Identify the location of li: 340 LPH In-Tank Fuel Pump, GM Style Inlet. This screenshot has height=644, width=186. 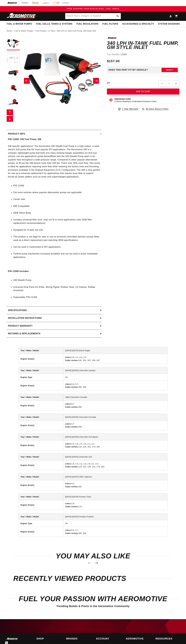
(76, 31).